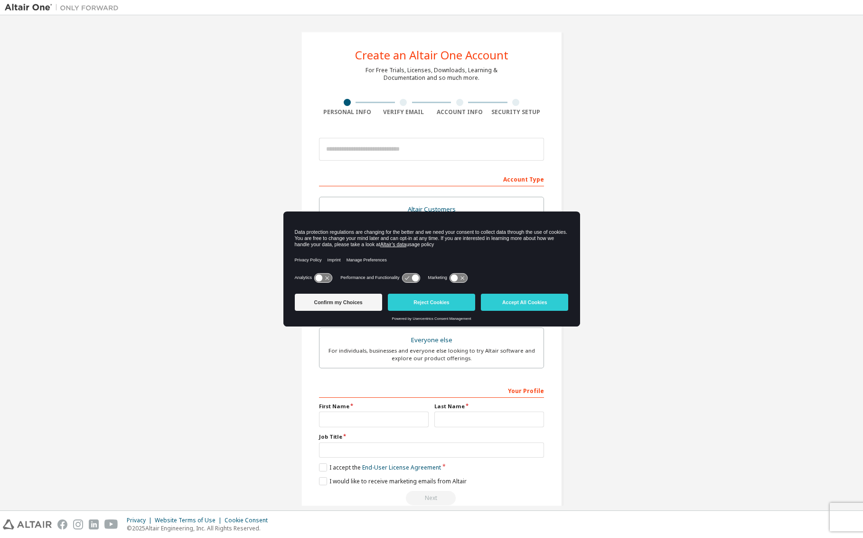  What do you see at coordinates (380, 467) in the screenshot?
I see `label: I accept the` at bounding box center [380, 467].